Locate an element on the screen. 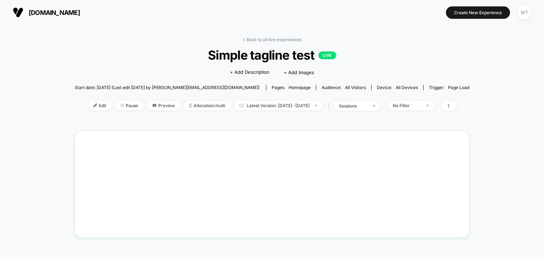 The height and width of the screenshot is (259, 544). div: Trigger: is located at coordinates (449, 87).